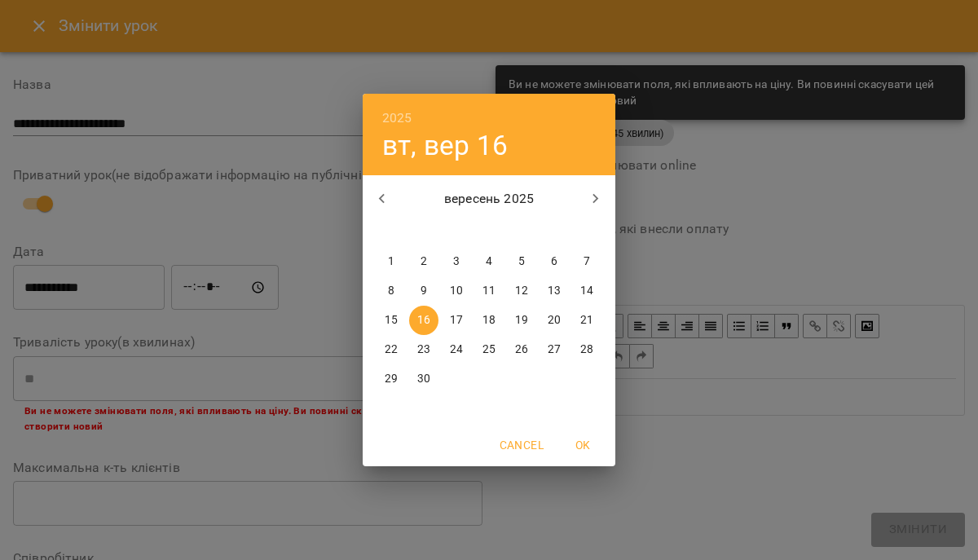 This screenshot has height=560, width=978. Describe the element at coordinates (489, 262) in the screenshot. I see `button: 4` at that location.